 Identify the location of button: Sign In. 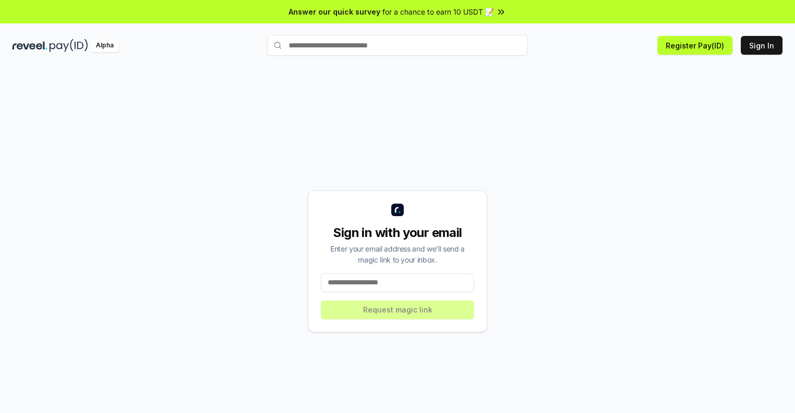
(762, 45).